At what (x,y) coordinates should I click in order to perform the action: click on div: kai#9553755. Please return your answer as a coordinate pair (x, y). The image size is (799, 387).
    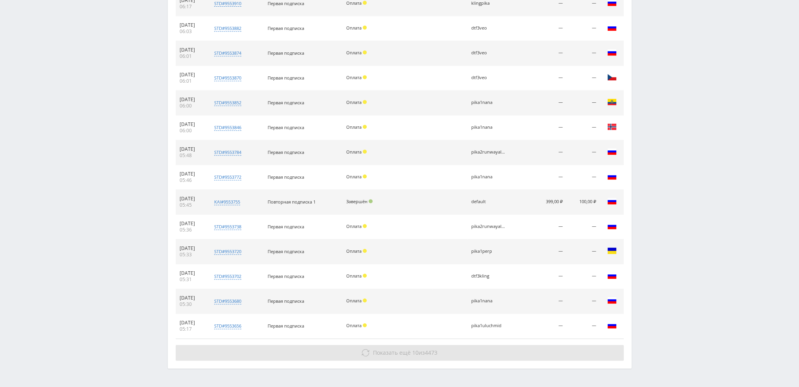
    Looking at the image, I should click on (227, 202).